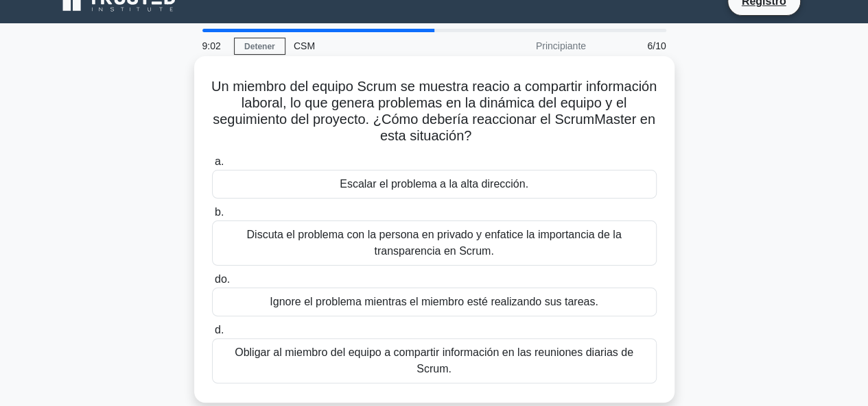 Image resolution: width=868 pixels, height=406 pixels. What do you see at coordinates (433, 360) in the screenshot?
I see `font: Obligar al miembro del equipo a compartir información en las reuniones diarias de Scrum.` at bounding box center [433, 360].